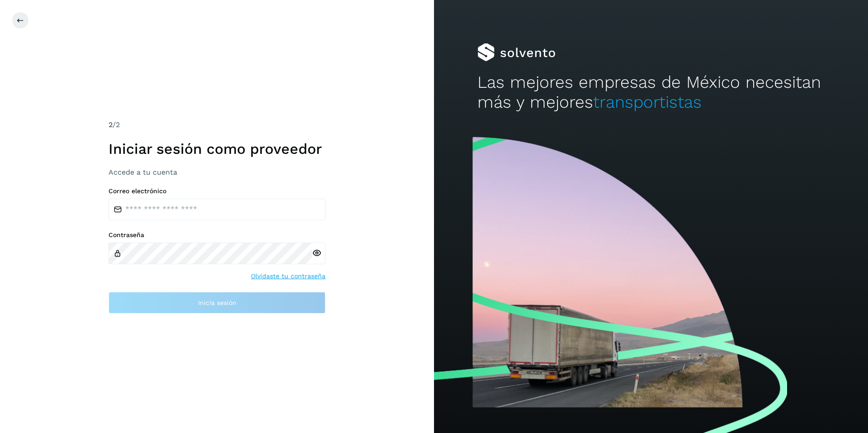 The image size is (868, 433). I want to click on label: Contraseña, so click(217, 234).